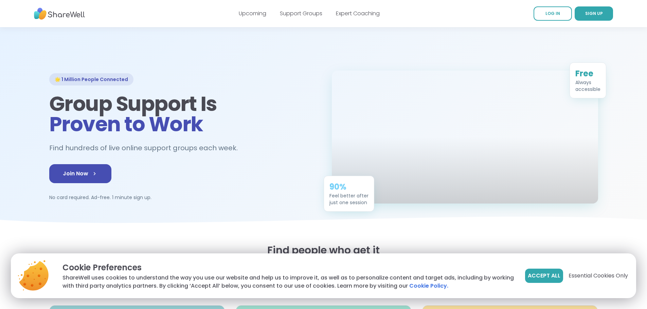 The height and width of the screenshot is (309, 647). I want to click on span: Join Now, so click(80, 174).